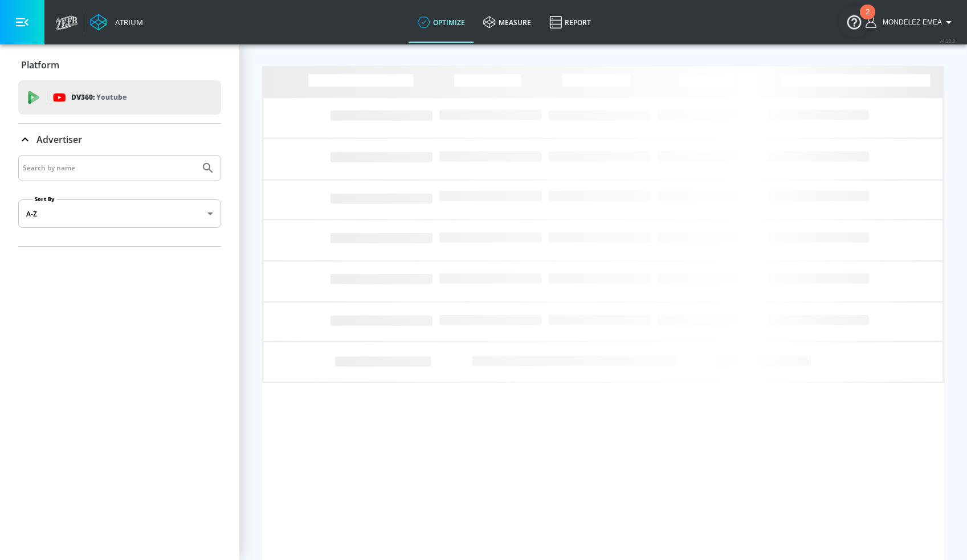 This screenshot has width=967, height=560. I want to click on div: DV360: Youtube, so click(120, 98).